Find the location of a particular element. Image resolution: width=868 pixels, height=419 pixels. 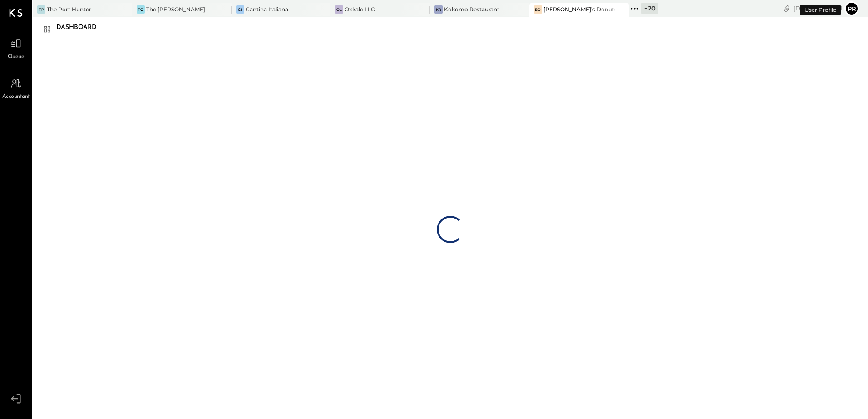

div: Cantina Italiana is located at coordinates (267, 9).